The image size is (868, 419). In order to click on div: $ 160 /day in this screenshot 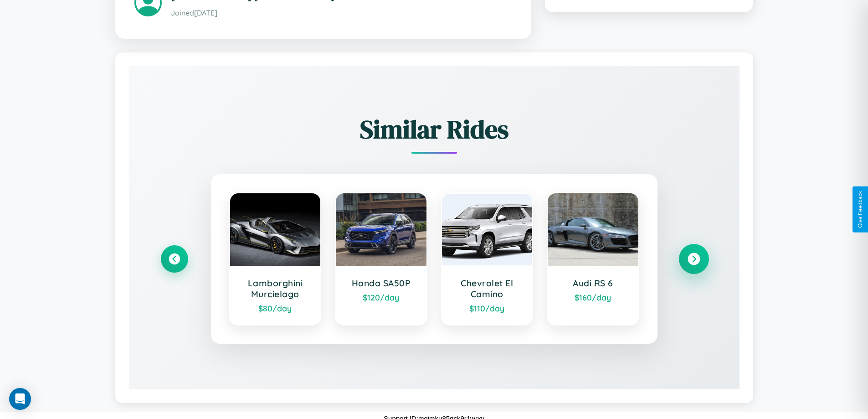, I will do `click(592, 297)`.